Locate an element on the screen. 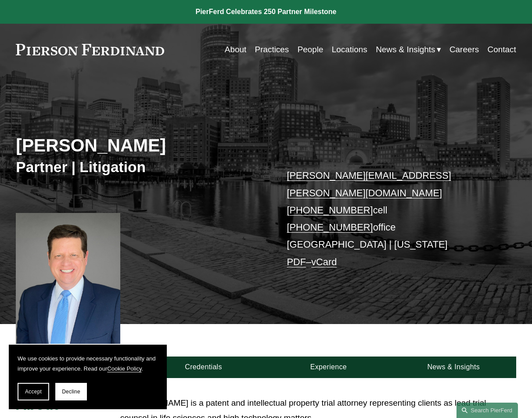 The width and height of the screenshot is (532, 418). button: Accept is located at coordinates (33, 392).